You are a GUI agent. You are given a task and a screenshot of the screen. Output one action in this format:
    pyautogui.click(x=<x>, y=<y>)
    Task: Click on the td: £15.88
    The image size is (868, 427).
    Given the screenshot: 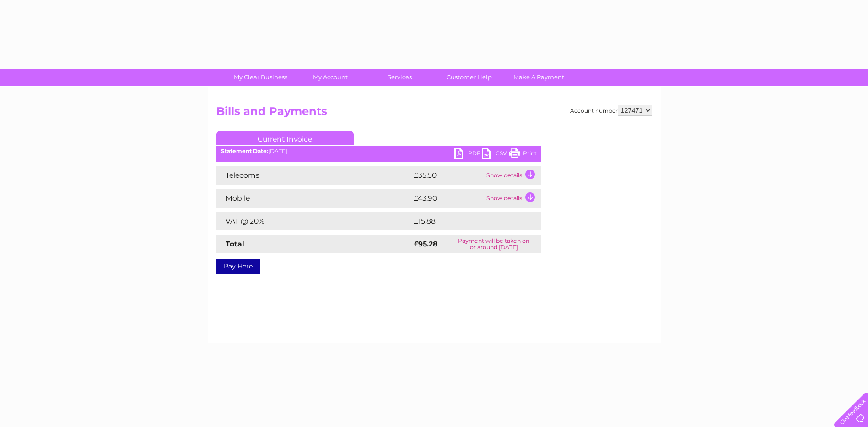 What is the action you would take?
    pyautogui.click(x=467, y=221)
    